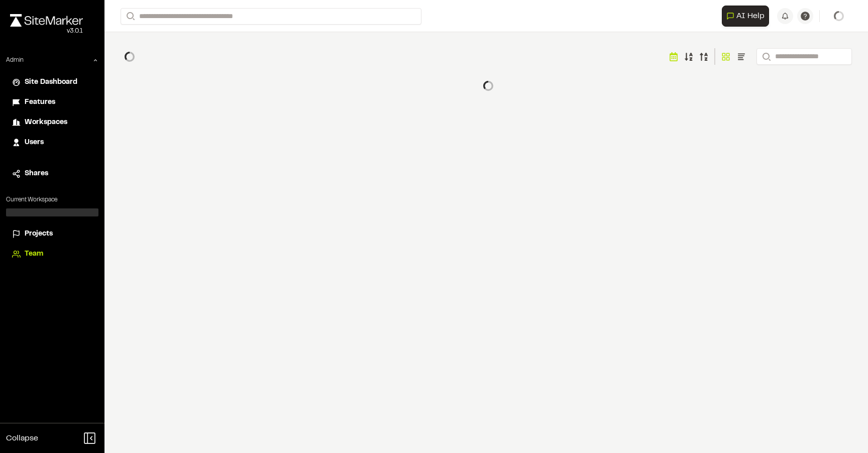  Describe the element at coordinates (40, 102) in the screenshot. I see `span: Features` at that location.